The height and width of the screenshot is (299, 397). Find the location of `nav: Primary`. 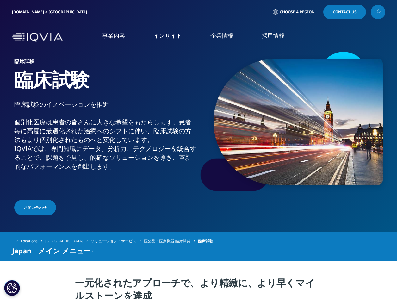

nav: Primary is located at coordinates (225, 37).